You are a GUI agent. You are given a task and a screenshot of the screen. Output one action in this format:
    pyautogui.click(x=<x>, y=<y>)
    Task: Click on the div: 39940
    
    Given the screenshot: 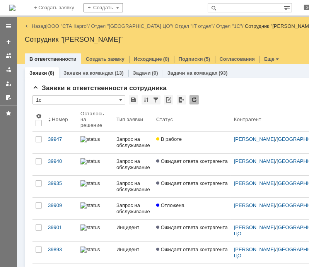 What is the action you would take?
    pyautogui.click(x=61, y=162)
    